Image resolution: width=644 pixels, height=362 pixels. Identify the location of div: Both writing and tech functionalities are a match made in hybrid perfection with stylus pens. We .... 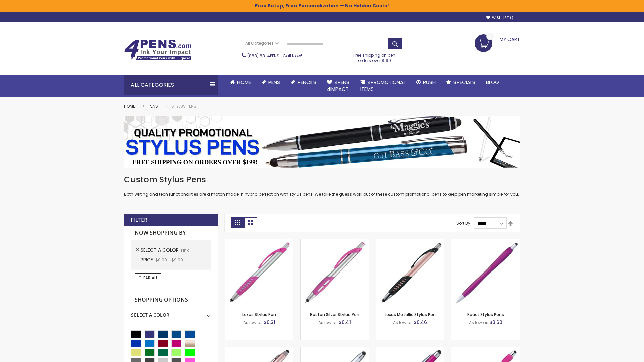
(322, 186).